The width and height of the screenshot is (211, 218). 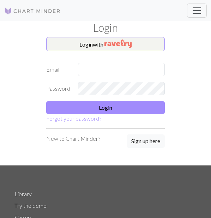 What do you see at coordinates (105, 28) in the screenshot?
I see `h1: Login` at bounding box center [105, 28].